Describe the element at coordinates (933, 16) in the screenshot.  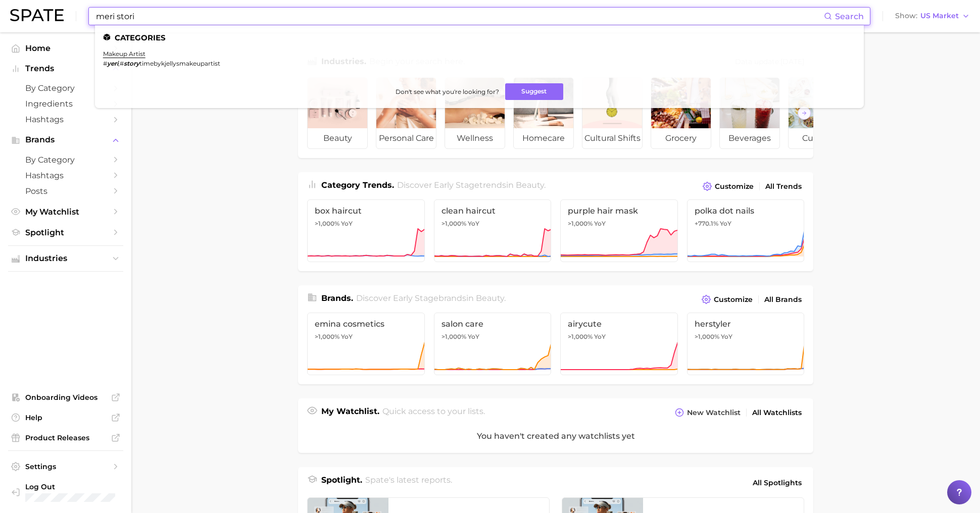
I see `button: ShowUS Market` at that location.